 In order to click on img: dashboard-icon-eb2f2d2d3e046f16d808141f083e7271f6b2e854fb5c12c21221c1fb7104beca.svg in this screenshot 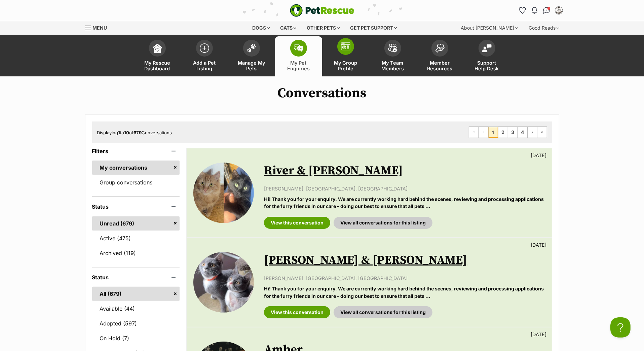, I will do `click(157, 48)`.